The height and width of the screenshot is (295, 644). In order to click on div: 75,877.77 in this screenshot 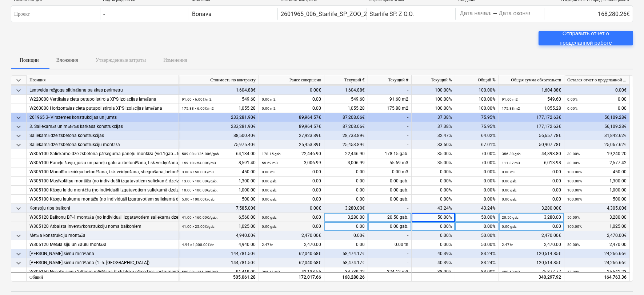, I will do `click(531, 272)`.